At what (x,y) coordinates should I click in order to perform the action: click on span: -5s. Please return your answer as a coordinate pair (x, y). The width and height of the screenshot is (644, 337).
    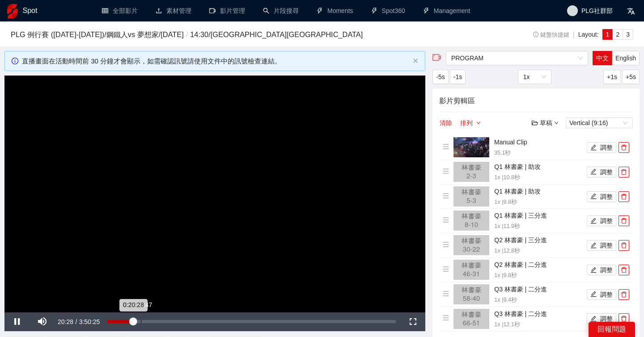
    Looking at the image, I should click on (440, 77).